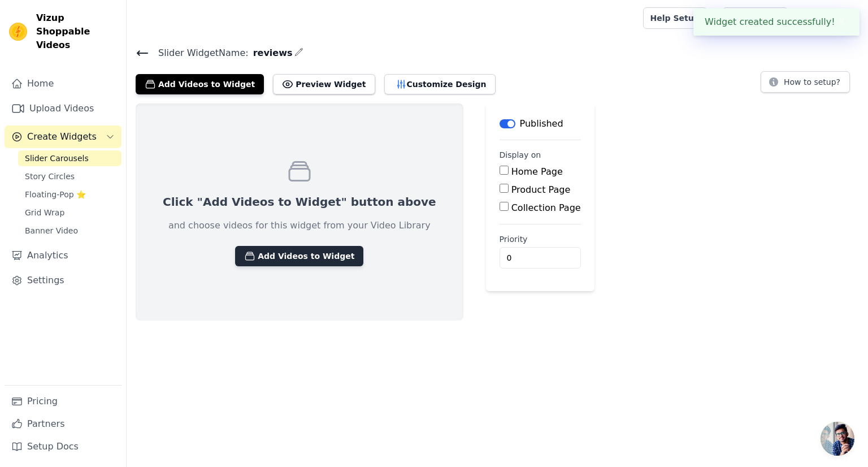  I want to click on button: Create Widgets, so click(63, 137).